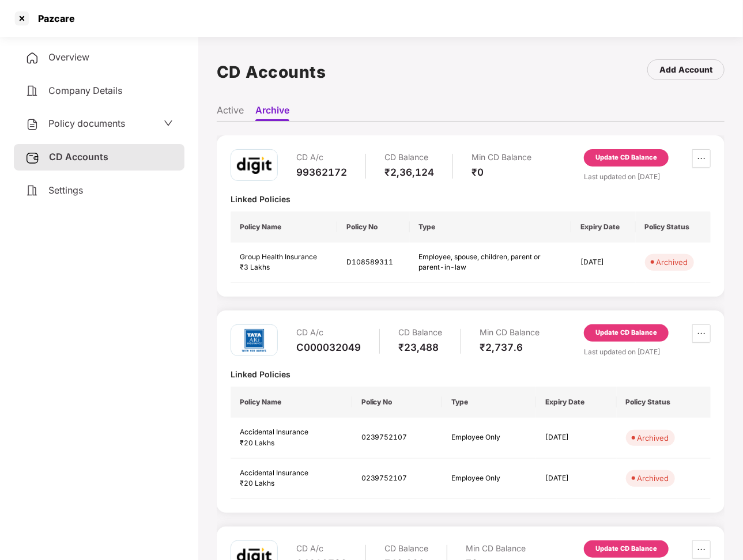  Describe the element at coordinates (78, 156) in the screenshot. I see `span: CD Accounts` at that location.